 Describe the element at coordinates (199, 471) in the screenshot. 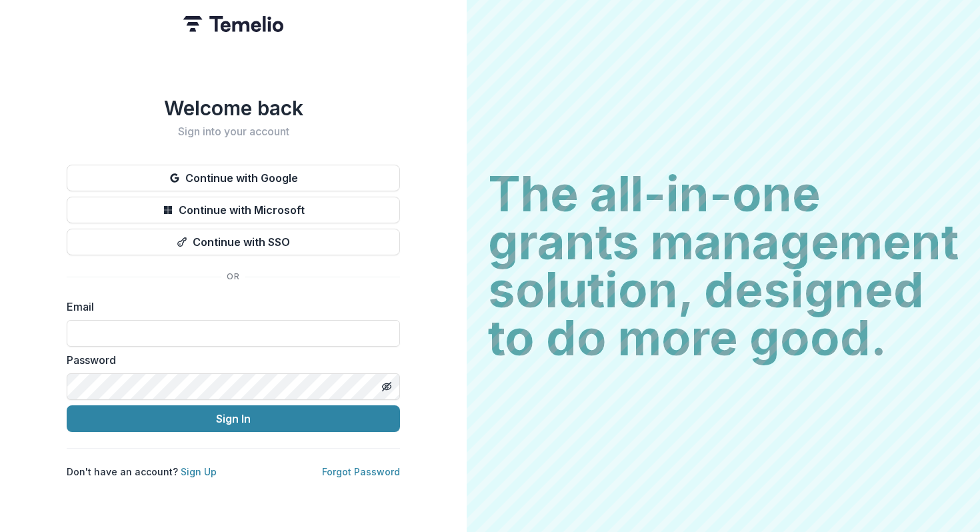

I see `a: Sign Up` at that location.